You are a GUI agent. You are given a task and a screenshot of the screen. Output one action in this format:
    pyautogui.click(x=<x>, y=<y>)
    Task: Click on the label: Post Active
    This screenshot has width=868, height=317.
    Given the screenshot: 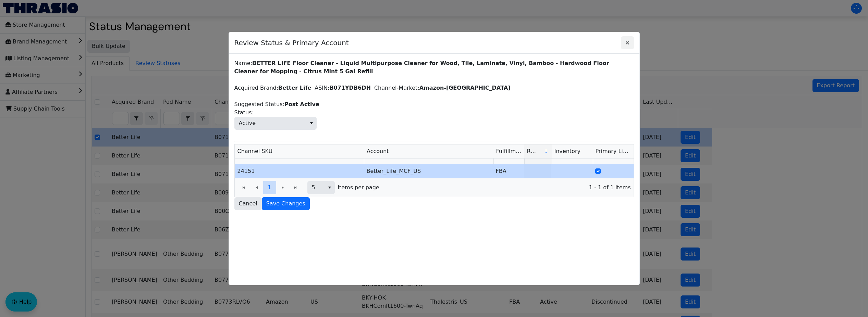 What is the action you would take?
    pyautogui.click(x=302, y=104)
    